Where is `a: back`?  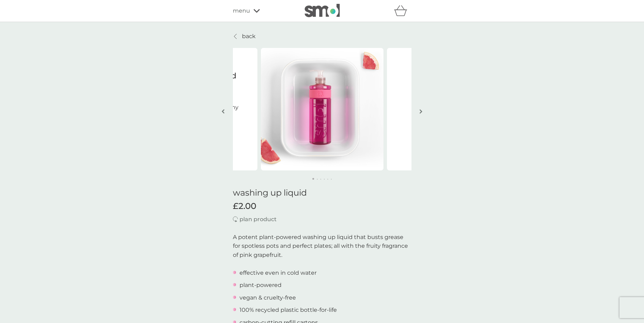 a: back is located at coordinates (244, 36).